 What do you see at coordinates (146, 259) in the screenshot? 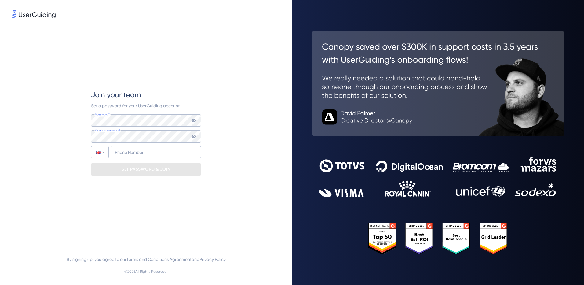
I see `span: By signing up, you agree to our and` at bounding box center [146, 259].